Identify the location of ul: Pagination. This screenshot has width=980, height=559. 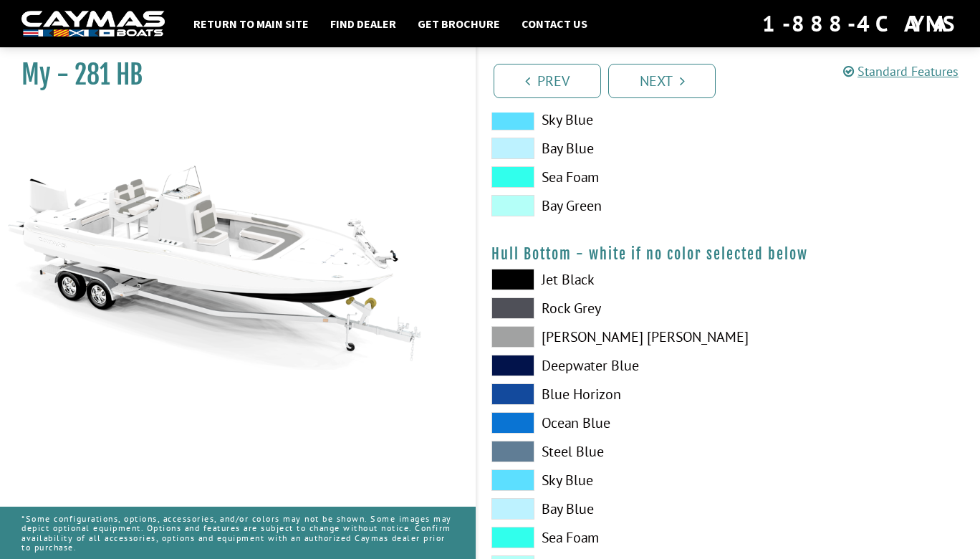
(735, 79).